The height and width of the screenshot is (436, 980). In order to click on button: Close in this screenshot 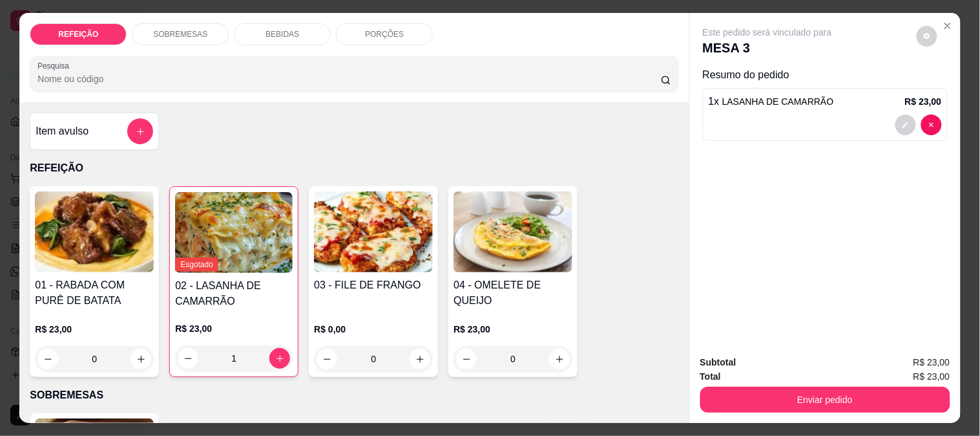, I will do `click(948, 26)`.